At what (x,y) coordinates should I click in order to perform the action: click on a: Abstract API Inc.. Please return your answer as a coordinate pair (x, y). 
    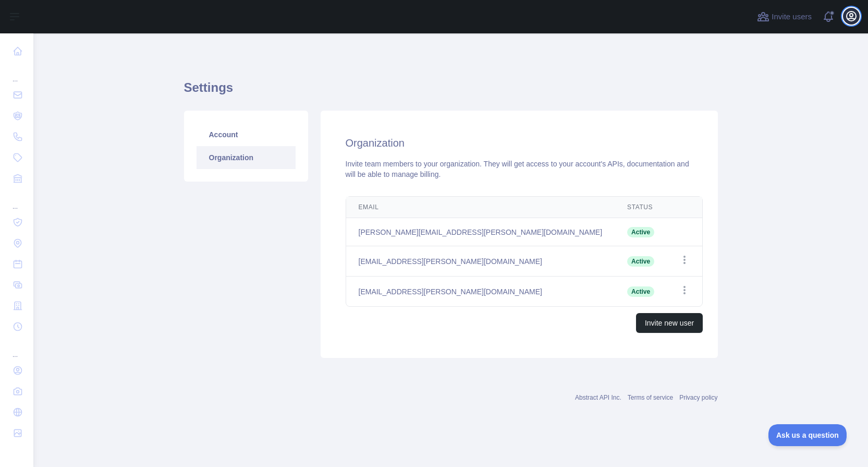
    Looking at the image, I should click on (598, 397).